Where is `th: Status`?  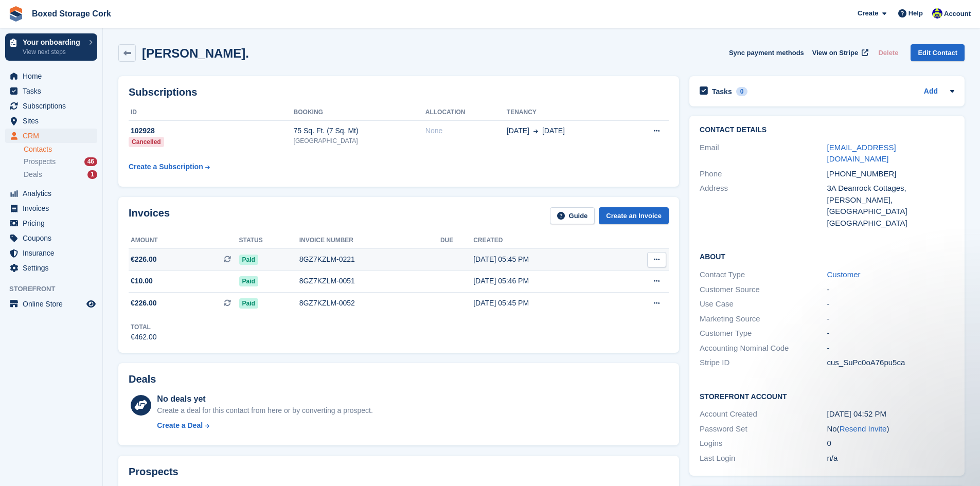 th: Status is located at coordinates (269, 241).